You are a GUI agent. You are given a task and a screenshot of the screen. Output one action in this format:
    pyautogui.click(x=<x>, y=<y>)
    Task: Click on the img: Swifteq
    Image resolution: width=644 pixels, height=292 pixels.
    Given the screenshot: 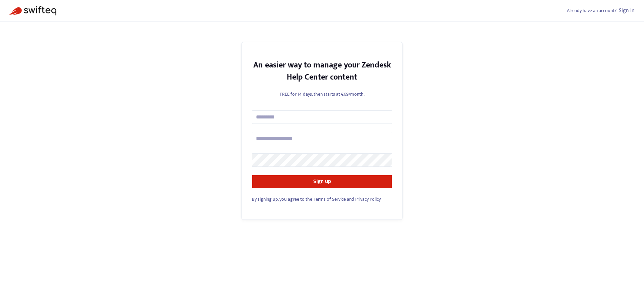 What is the action you would take?
    pyautogui.click(x=33, y=10)
    